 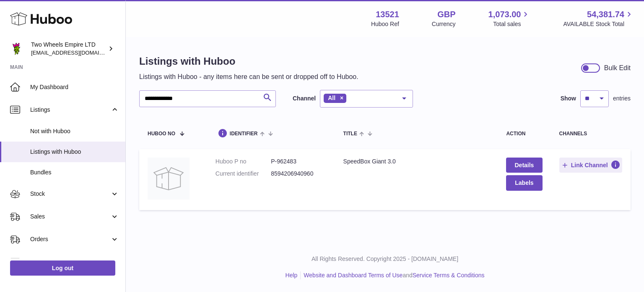 I want to click on span: Listings, so click(x=70, y=110).